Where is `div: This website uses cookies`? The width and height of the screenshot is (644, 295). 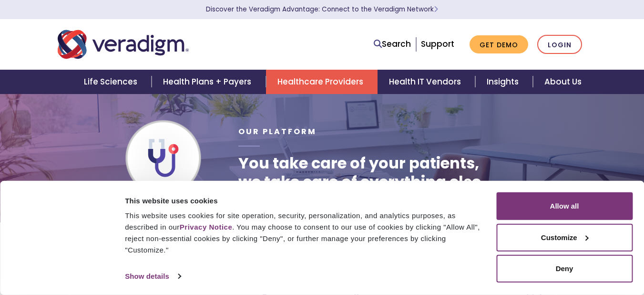
div: This website uses cookies is located at coordinates (305, 200).